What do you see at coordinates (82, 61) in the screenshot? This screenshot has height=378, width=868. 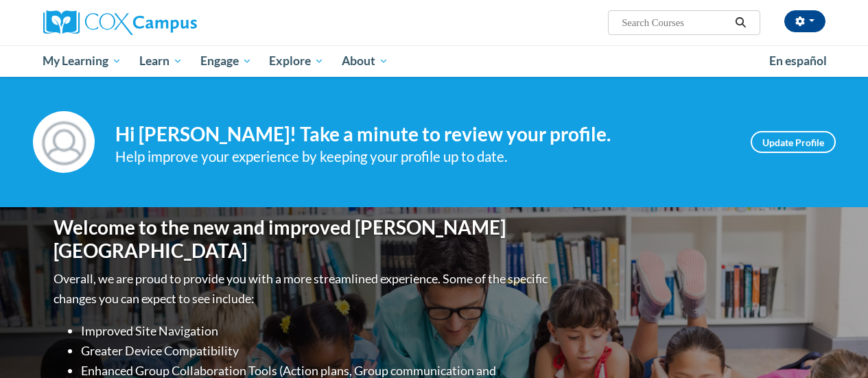 I see `a: My Learning` at bounding box center [82, 61].